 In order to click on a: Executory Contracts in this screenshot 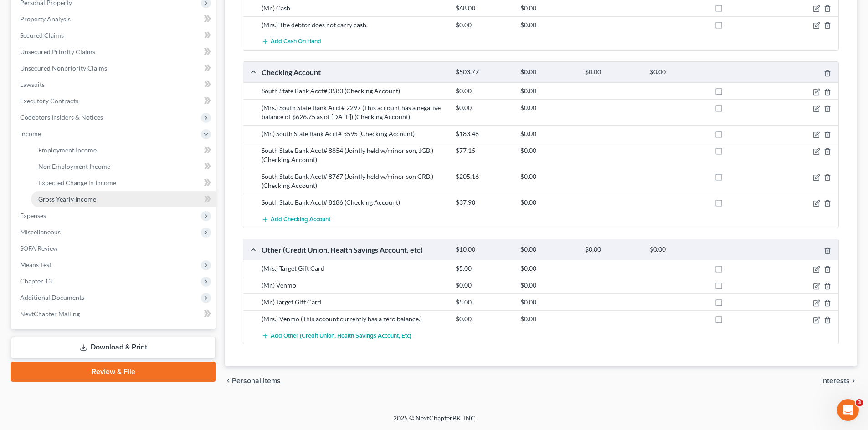, I will do `click(114, 101)`.